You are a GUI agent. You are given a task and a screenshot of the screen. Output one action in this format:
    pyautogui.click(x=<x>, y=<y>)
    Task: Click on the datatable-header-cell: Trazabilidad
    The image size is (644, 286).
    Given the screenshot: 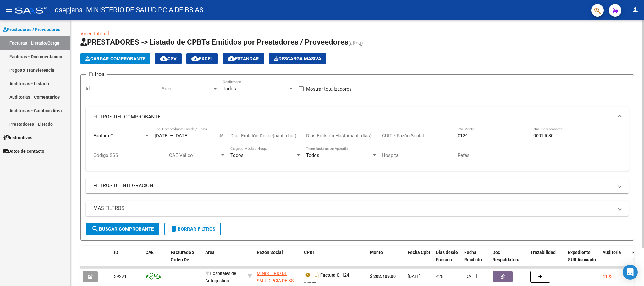 What is the action you would take?
    pyautogui.click(x=546, y=260)
    